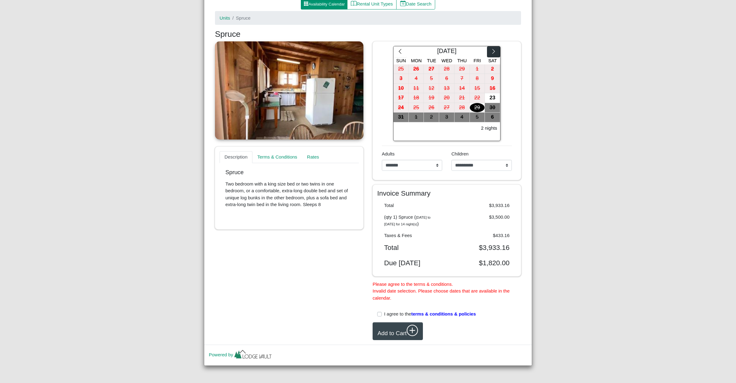  I want to click on button: 15, so click(478, 89).